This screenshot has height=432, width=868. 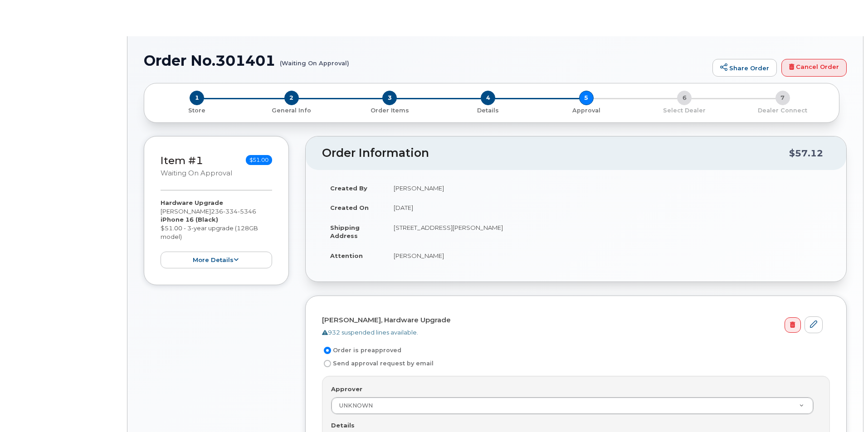 I want to click on input: Send approval request by email, so click(x=327, y=363).